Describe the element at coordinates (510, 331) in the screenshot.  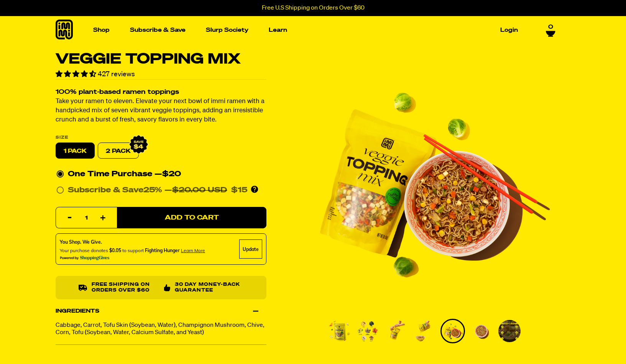
I see `li: Go to slide 7` at that location.